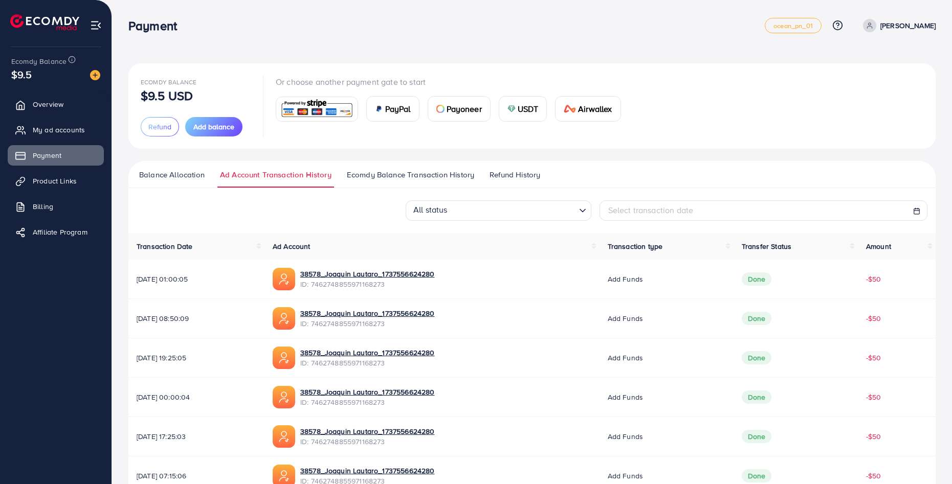 The image size is (952, 484). I want to click on span: Affiliate Program, so click(60, 232).